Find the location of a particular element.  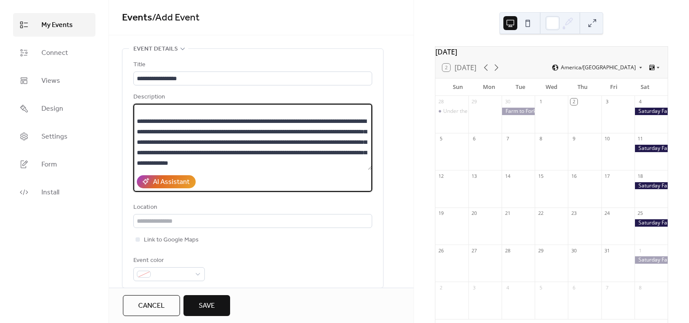

div: Title is located at coordinates (252, 65).